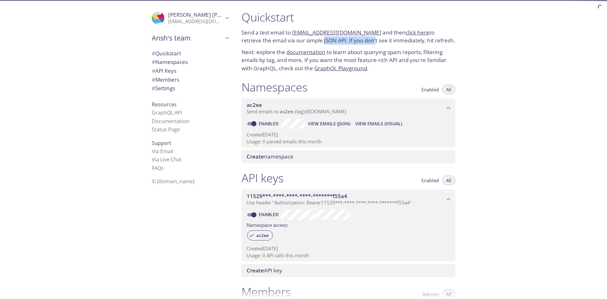 This screenshot has height=299, width=607. What do you see at coordinates (270, 156) in the screenshot?
I see `span: namespace` at bounding box center [270, 156].